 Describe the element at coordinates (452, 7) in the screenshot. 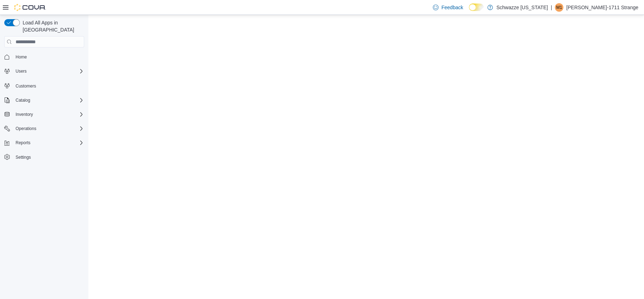

I see `span: Feedback` at that location.